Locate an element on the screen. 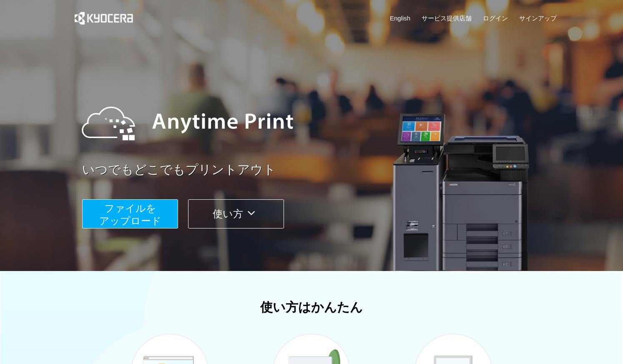  span: ファイルを ​​アップロード is located at coordinates (130, 214).